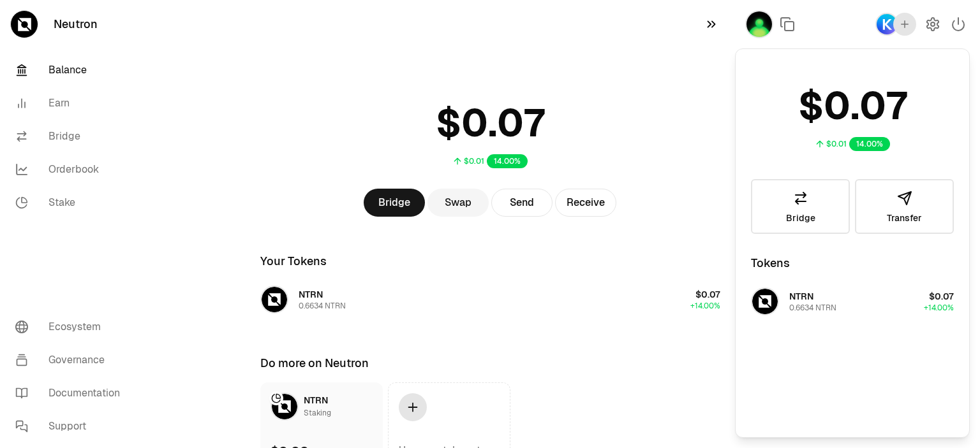 This screenshot has width=980, height=448. I want to click on button: Receive, so click(586, 203).